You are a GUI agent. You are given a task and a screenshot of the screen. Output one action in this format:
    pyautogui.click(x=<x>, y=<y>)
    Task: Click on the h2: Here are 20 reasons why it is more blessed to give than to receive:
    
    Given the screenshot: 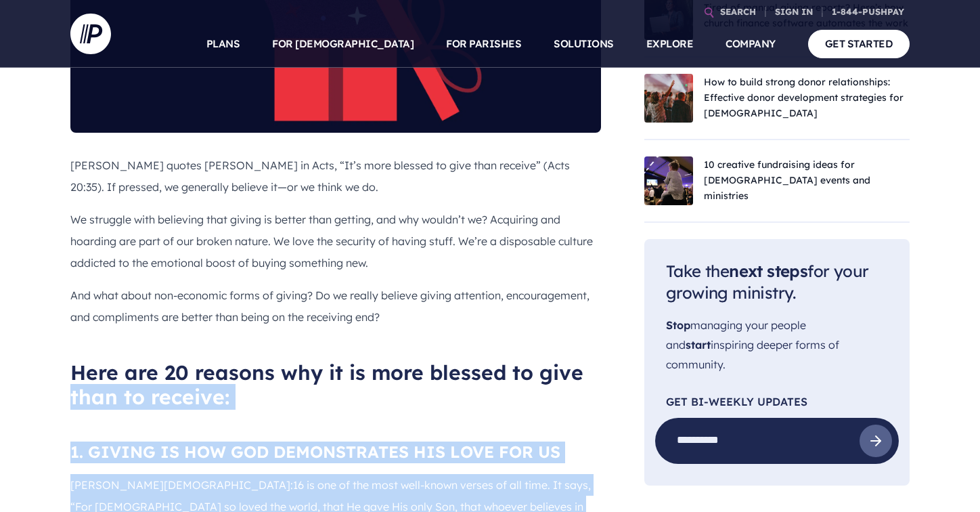 What is the action you would take?
    pyautogui.click(x=336, y=385)
    